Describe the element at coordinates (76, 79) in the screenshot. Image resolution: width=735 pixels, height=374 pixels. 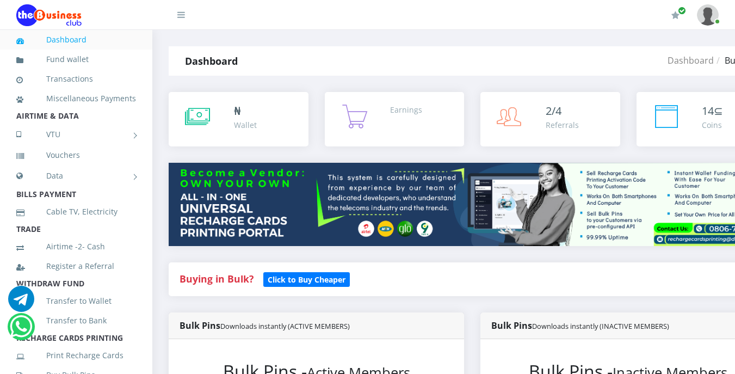
I see `a: Transactions` at that location.